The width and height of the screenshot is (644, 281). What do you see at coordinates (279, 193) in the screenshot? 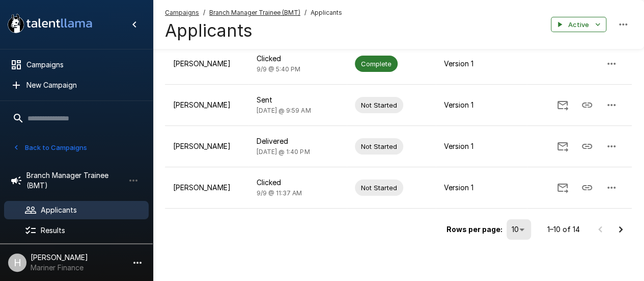
I see `span: 9/9 @ 11:37 AM` at bounding box center [279, 193].